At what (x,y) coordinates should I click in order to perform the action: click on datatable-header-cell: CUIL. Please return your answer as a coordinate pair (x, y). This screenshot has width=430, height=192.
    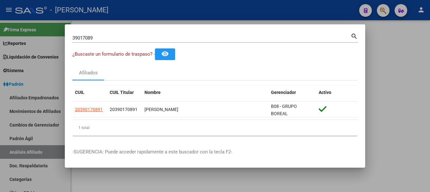
    Looking at the image, I should click on (90, 92).